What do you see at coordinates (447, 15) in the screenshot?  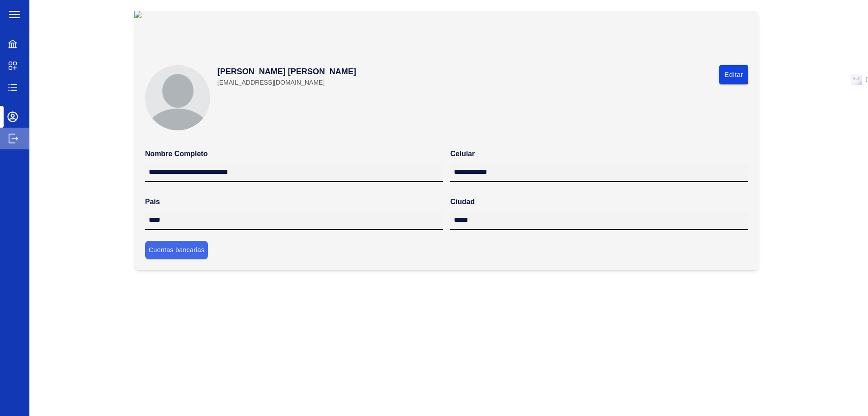 I see `img: ProfileTopBg.png` at bounding box center [447, 15].